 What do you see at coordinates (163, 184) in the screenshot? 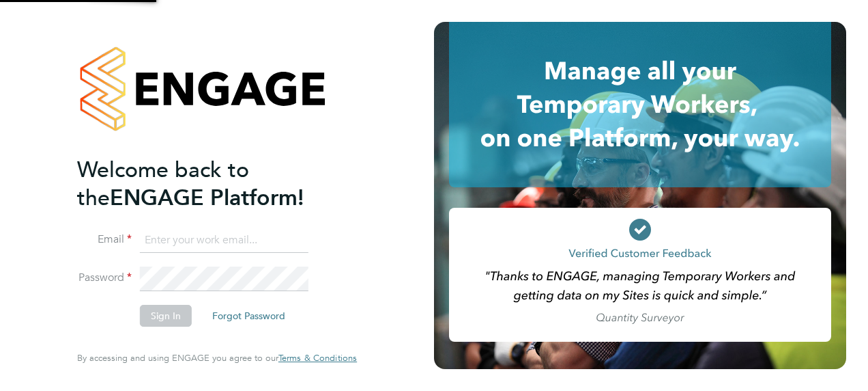
I see `span: Welcome back to the` at bounding box center [163, 184].